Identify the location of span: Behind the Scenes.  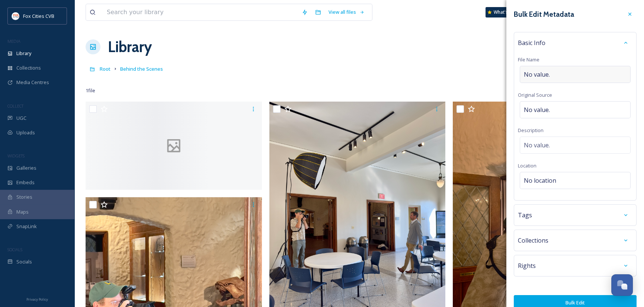
(141, 69).